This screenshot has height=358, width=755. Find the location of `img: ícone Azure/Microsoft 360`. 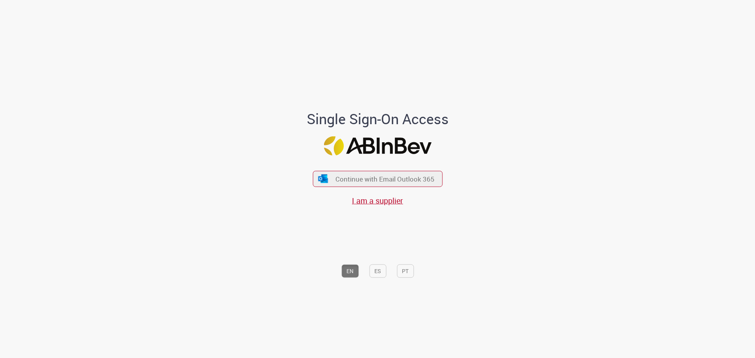

img: ícone Azure/Microsoft 360 is located at coordinates (323, 179).